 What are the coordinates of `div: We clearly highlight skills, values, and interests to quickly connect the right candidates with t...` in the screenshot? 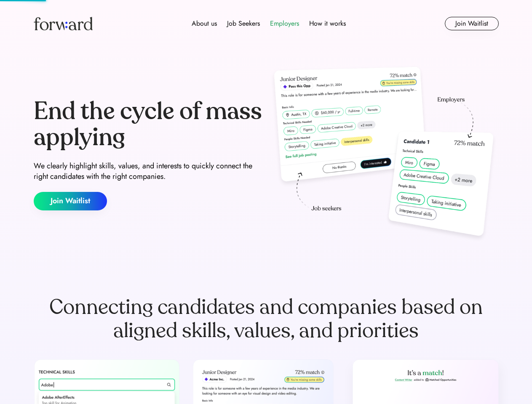 It's located at (148, 171).